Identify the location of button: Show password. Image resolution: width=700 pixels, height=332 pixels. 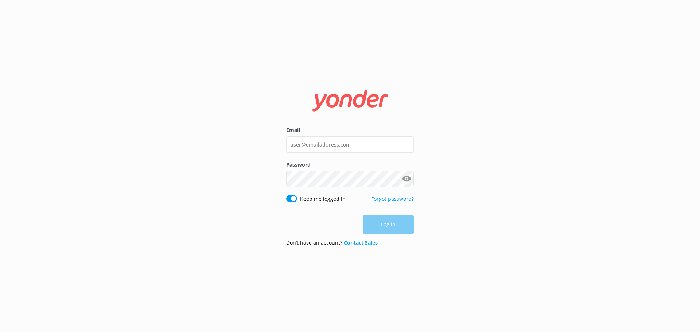
(407, 179).